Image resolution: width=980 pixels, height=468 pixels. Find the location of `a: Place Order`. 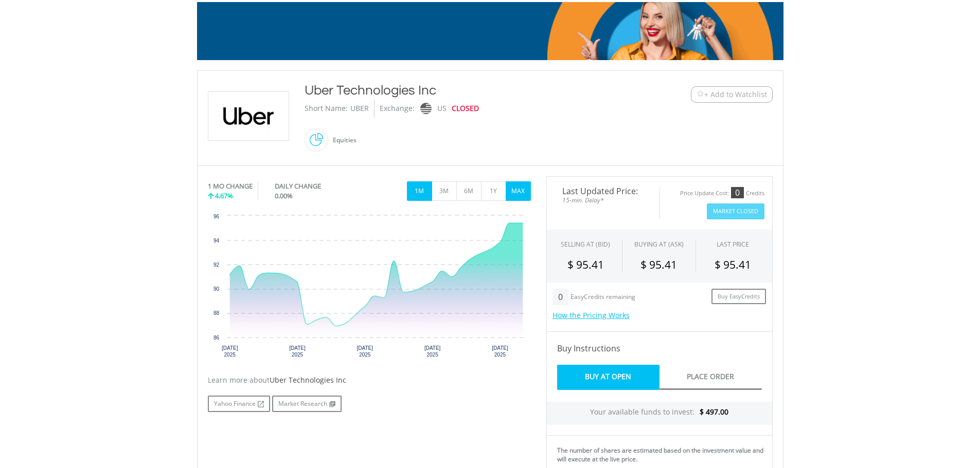

a: Place Order is located at coordinates (710, 377).